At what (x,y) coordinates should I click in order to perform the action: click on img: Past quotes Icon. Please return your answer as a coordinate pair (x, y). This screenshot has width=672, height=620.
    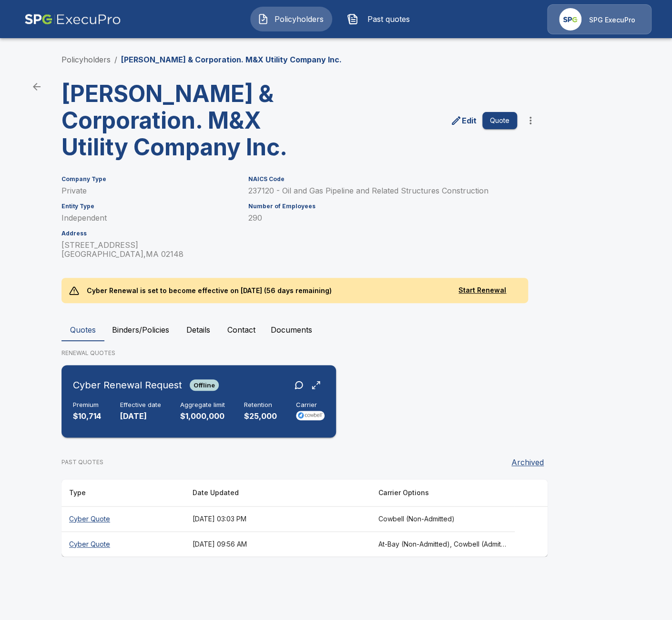
    Looking at the image, I should click on (353, 19).